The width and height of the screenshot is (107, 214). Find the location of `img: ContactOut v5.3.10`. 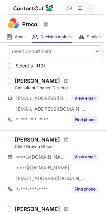

img: ContactOut v5.3.10 is located at coordinates (34, 8).